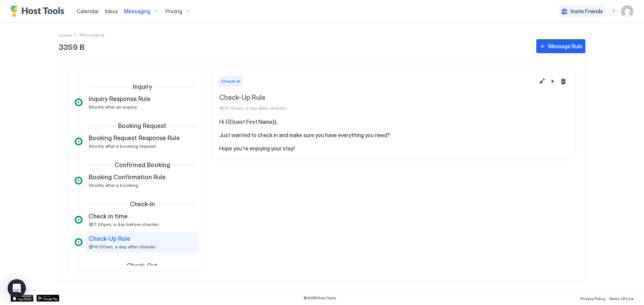 This screenshot has height=305, width=644. Describe the element at coordinates (112, 11) in the screenshot. I see `span: Inbox` at that location.